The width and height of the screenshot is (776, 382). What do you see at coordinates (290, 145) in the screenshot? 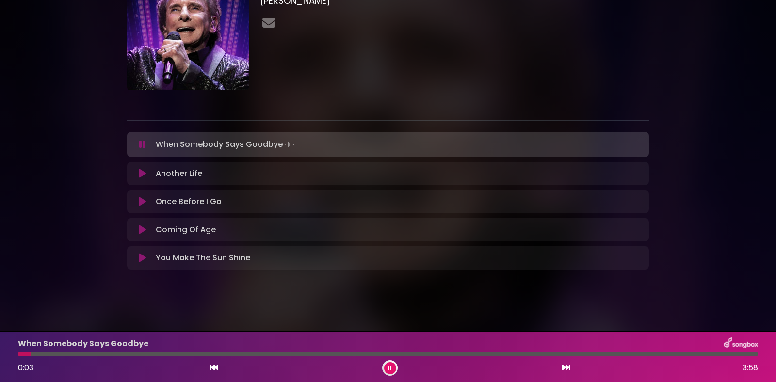
I see `img: waveform4.gif` at bounding box center [290, 145].